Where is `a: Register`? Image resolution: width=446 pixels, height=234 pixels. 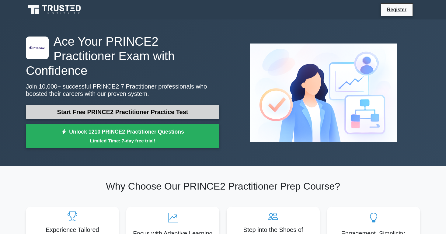
a: Register is located at coordinates (397, 9).